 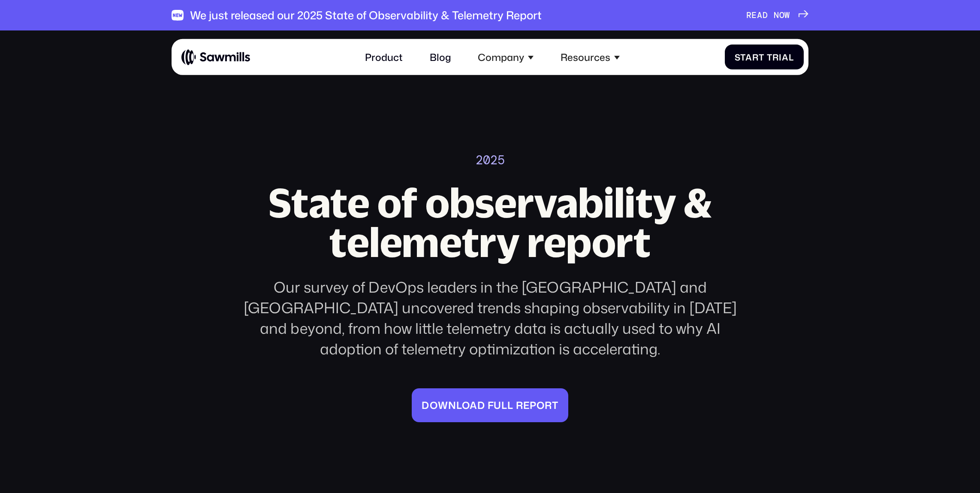 What do you see at coordinates (490, 222) in the screenshot?
I see `h2: State of observability & telemetry report` at bounding box center [490, 222].